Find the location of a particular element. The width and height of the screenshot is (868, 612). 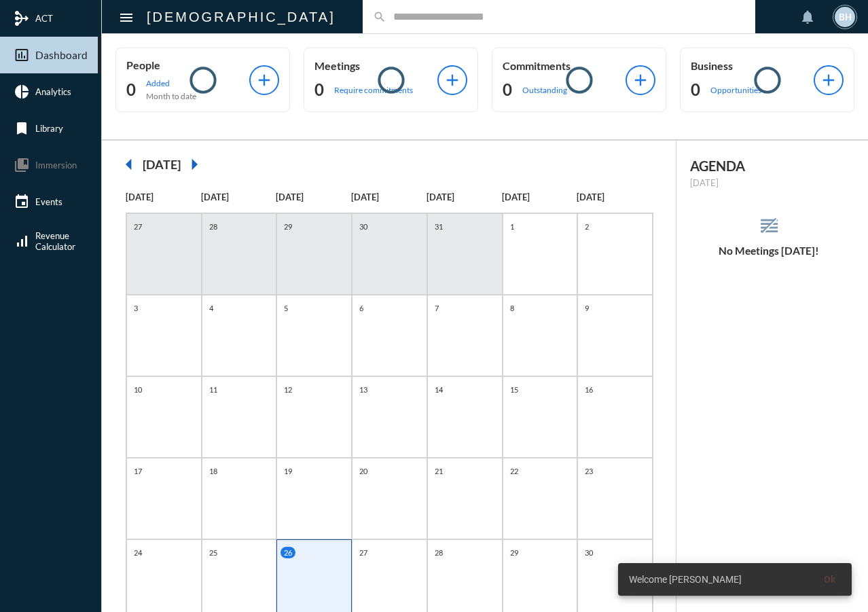

p: 3 is located at coordinates (136, 308).